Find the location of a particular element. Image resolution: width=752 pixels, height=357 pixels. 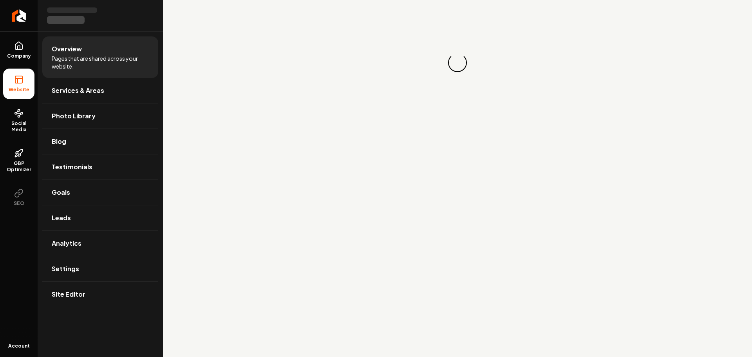

span: Social Media is located at coordinates (19, 126).